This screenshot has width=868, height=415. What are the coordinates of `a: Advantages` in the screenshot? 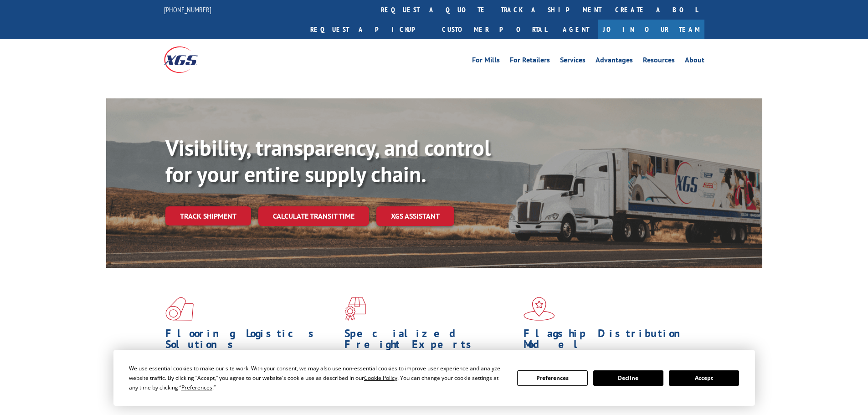 It's located at (614, 61).